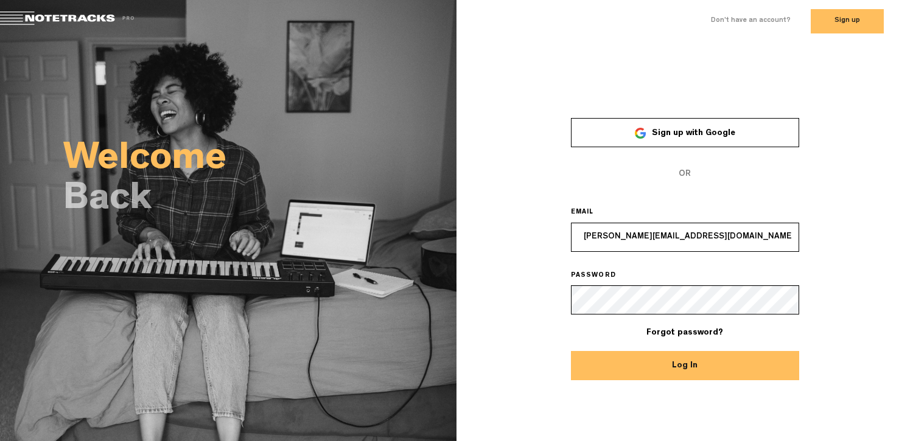  I want to click on span: OR, so click(684, 174).